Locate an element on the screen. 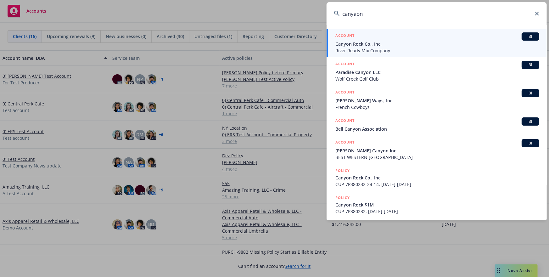 The height and width of the screenshot is (277, 549). span: French Cowboys is located at coordinates (437, 107).